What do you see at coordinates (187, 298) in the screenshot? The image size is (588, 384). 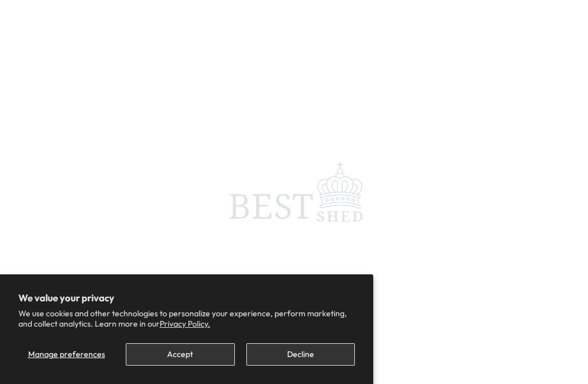 I see `h2: We value your privacy` at bounding box center [187, 298].